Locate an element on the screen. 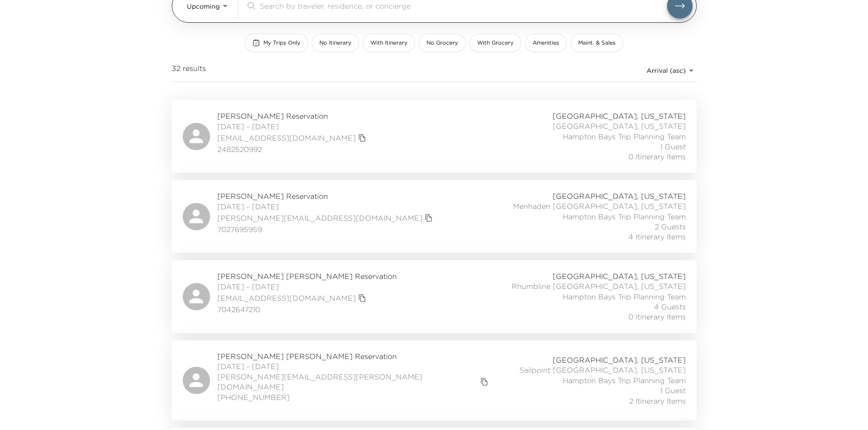 The image size is (868, 430). span: Arrival (asc) is located at coordinates (667, 70).